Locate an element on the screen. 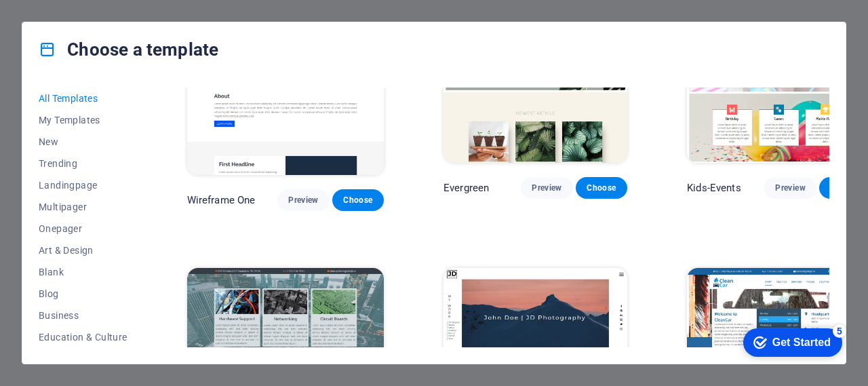  p: Wireframe One is located at coordinates (221, 201).